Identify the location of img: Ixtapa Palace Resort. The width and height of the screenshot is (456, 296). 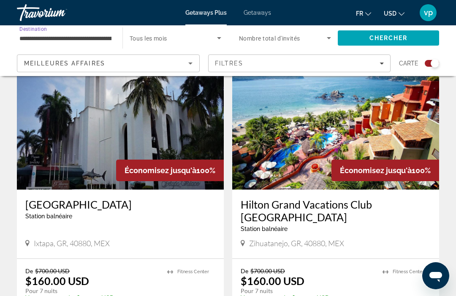
(120, 122).